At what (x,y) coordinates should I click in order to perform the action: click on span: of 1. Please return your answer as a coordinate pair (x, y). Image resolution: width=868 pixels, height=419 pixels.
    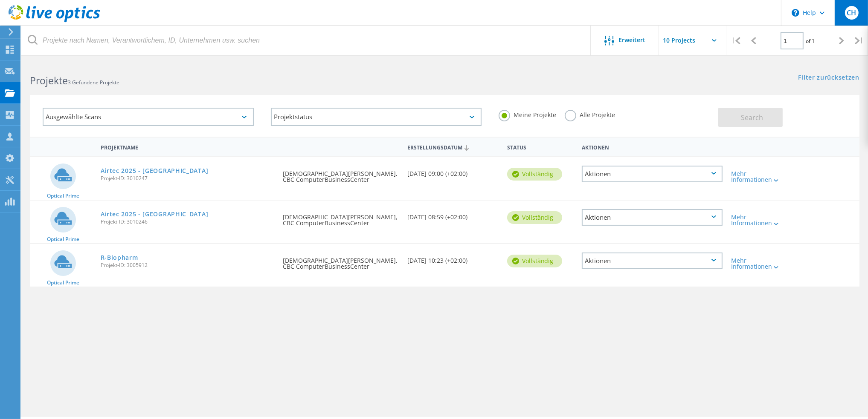
    Looking at the image, I should click on (810, 41).